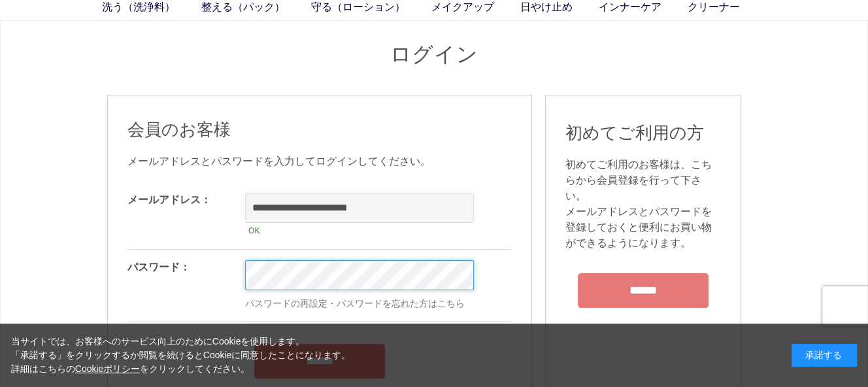 Image resolution: width=868 pixels, height=387 pixels. Describe the element at coordinates (169, 199) in the screenshot. I see `label: メールアドレス：` at that location.